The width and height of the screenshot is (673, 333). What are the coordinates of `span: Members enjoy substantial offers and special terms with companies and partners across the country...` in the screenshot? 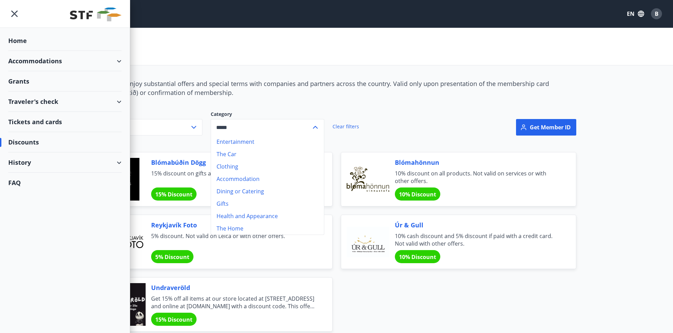 It's located at (323, 88).